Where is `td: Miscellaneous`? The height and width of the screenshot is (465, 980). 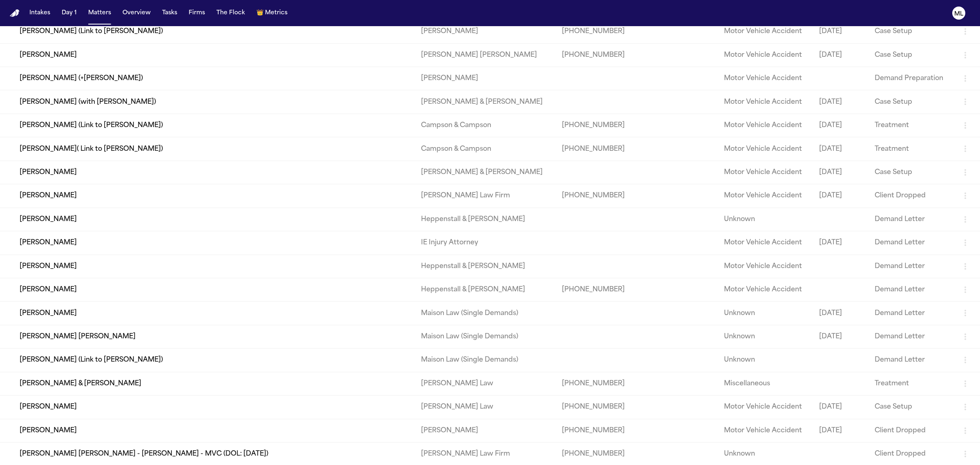
td: Miscellaneous is located at coordinates (765, 383).